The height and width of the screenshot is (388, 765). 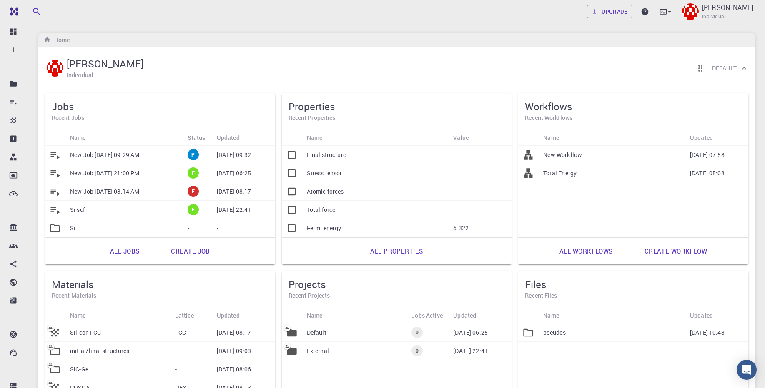 I want to click on p: initial/final structures, so click(x=100, y=351).